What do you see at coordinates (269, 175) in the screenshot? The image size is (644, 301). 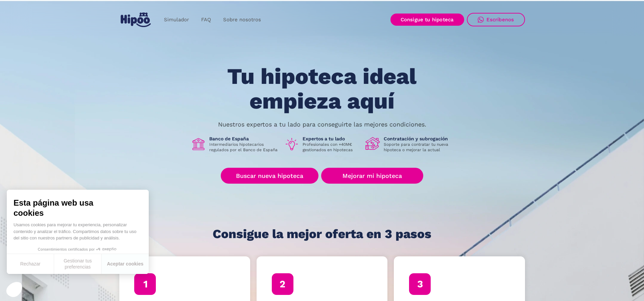 I see `a: Buscar nueva hipoteca` at bounding box center [269, 175].